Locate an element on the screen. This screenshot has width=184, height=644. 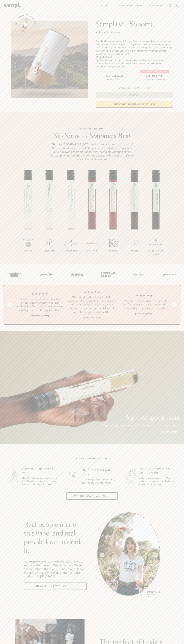
p: The perfect gift for everyone from wine lovers to casual sippers. is located at coordinates (140, 425).